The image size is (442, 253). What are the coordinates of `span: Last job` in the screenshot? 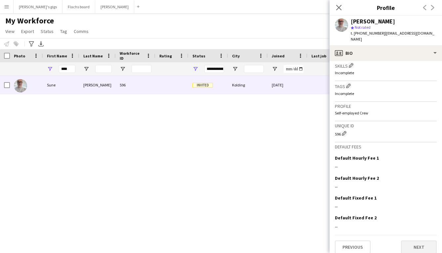 It's located at (319, 56).